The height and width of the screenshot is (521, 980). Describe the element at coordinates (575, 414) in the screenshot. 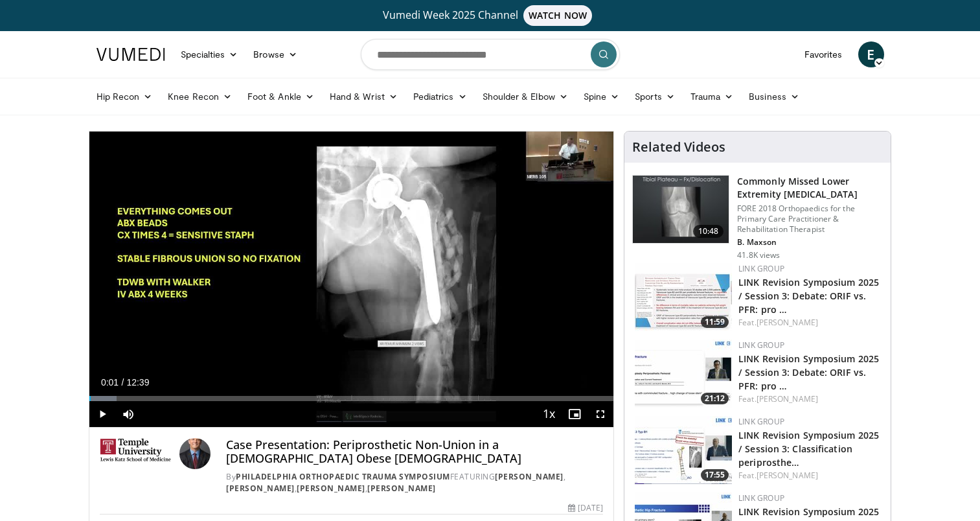

I see `button: Enable picture-in-picture mode` at that location.